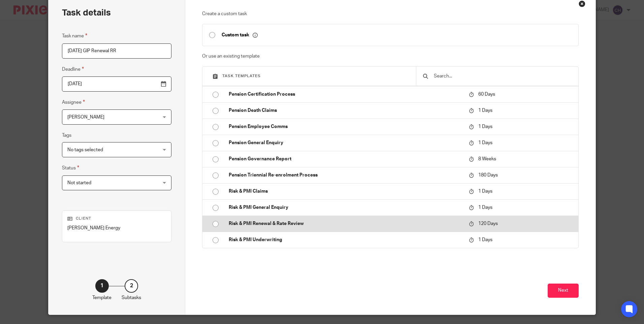  What do you see at coordinates (345, 159) in the screenshot?
I see `p: Pension Governance Report` at bounding box center [345, 159].